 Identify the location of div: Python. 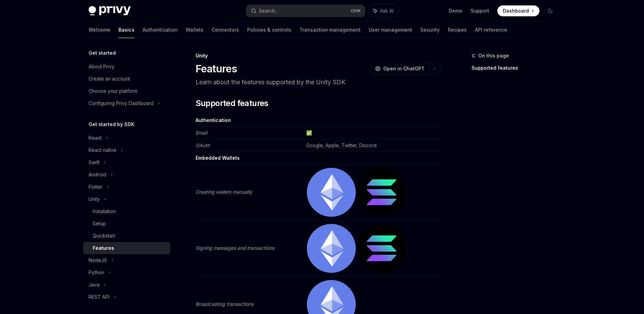
(96, 272).